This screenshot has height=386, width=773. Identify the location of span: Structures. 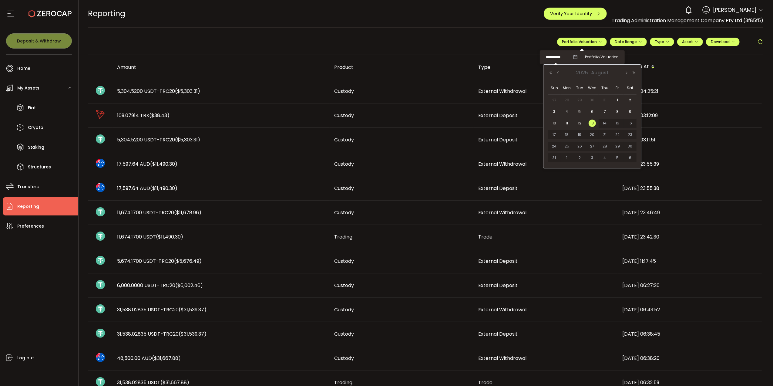
(39, 167).